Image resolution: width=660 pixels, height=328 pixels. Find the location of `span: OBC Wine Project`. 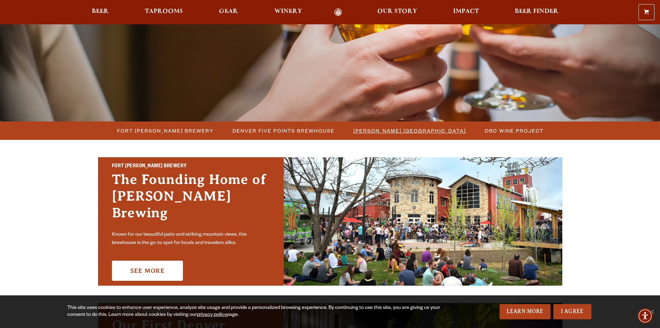

span: OBC Wine Project is located at coordinates (514, 130).